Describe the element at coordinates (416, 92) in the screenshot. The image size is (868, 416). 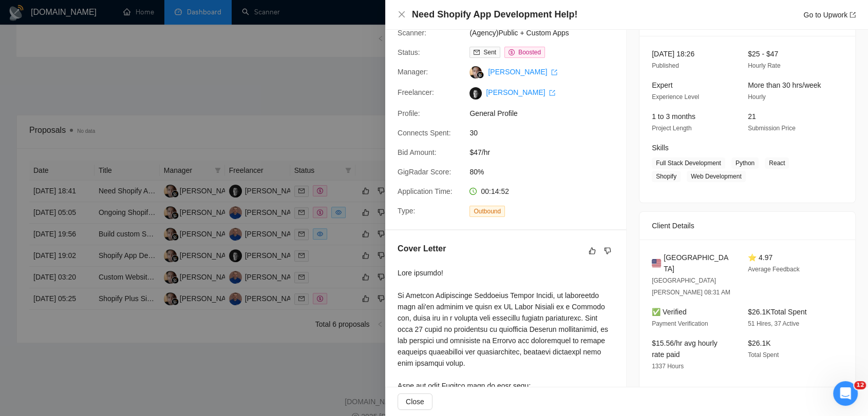
I see `span: Freelancer:` at that location.